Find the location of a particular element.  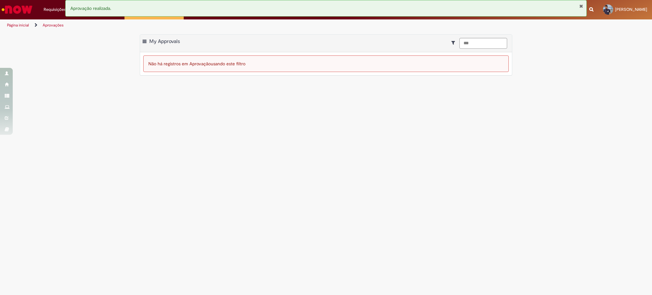

ul: Trilhas de página is located at coordinates (217, 25).